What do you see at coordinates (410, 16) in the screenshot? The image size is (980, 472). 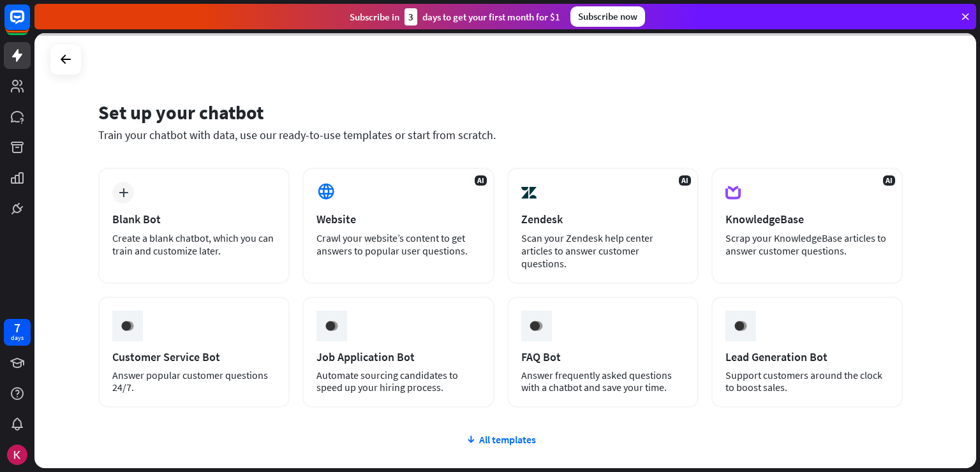 I see `div: 3` at bounding box center [410, 16].